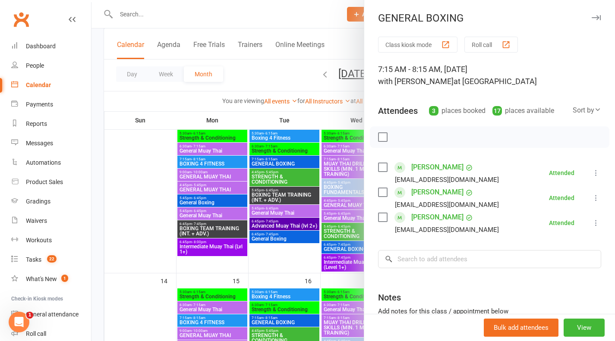 Image resolution: width=615 pixels, height=341 pixels. Describe the element at coordinates (39, 240) in the screenshot. I see `div: Workouts` at that location.